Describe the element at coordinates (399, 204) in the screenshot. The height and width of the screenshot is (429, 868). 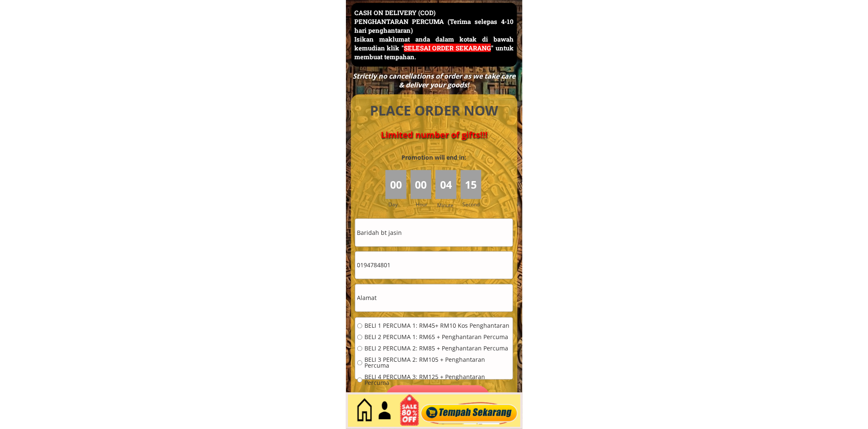
I see `h3: Day` at that location.